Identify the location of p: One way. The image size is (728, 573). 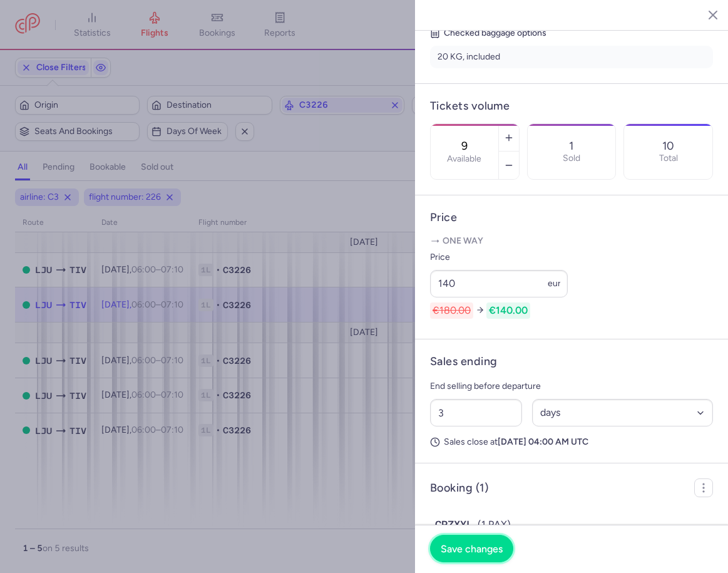
(572, 242).